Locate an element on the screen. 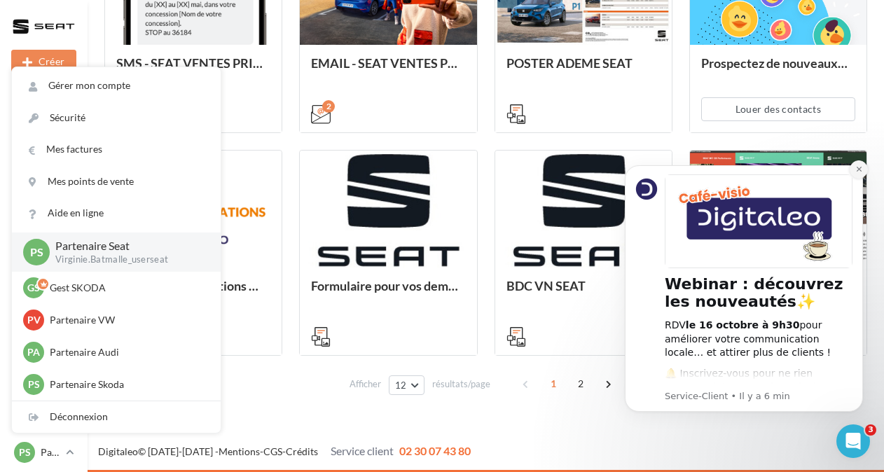 This screenshot has width=884, height=472. div: Formulaire pour vos demandes is located at coordinates (388, 293).